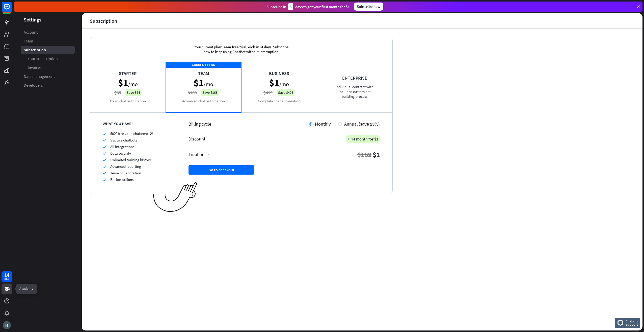 The width and height of the screenshot is (644, 332). What do you see at coordinates (249, 124) in the screenshot?
I see `div: Billing cycle` at bounding box center [249, 124].